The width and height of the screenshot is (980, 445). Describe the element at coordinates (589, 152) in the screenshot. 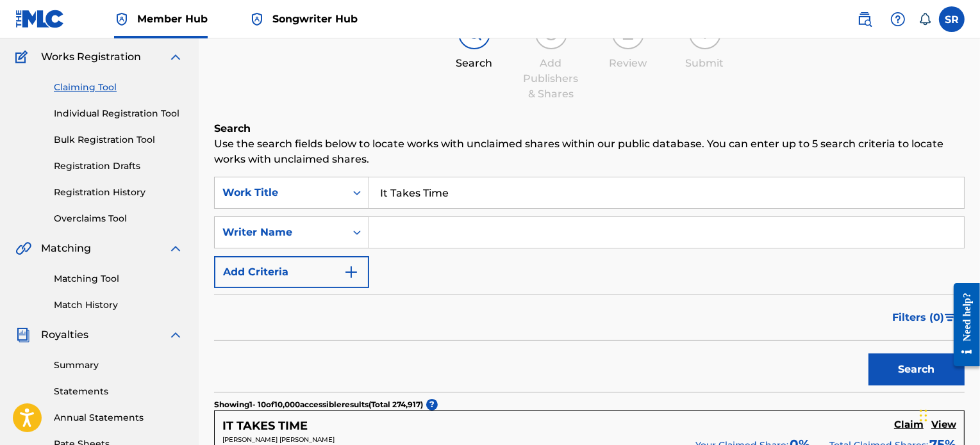

I see `p: Use the search fields below to locate works with unclaimed shares within our public database. You...` at that location.